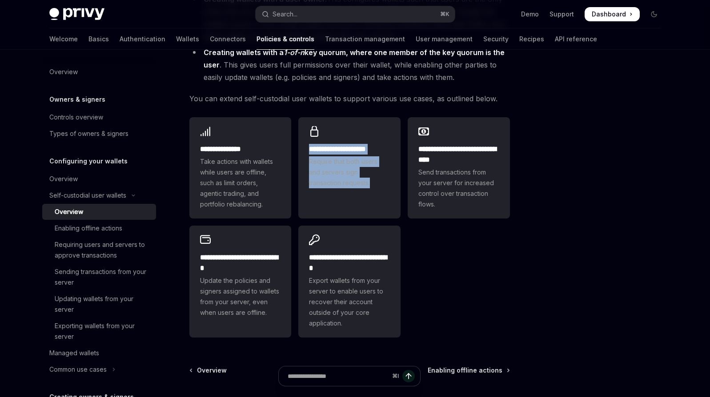  I want to click on button: Open search, so click(355, 14).